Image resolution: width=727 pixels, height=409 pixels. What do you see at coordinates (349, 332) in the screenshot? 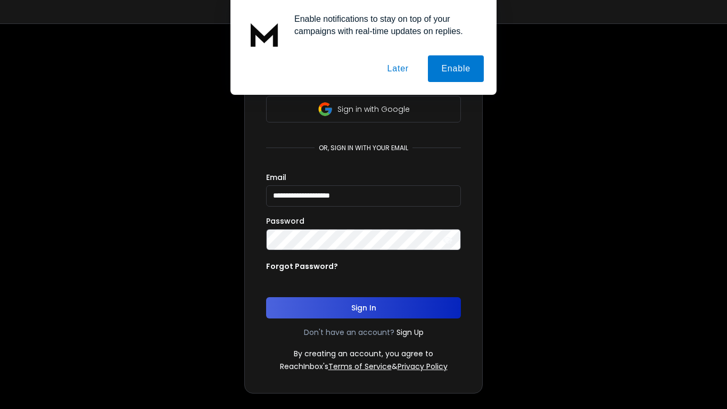
I see `p: Don't have an account?` at bounding box center [349, 332].